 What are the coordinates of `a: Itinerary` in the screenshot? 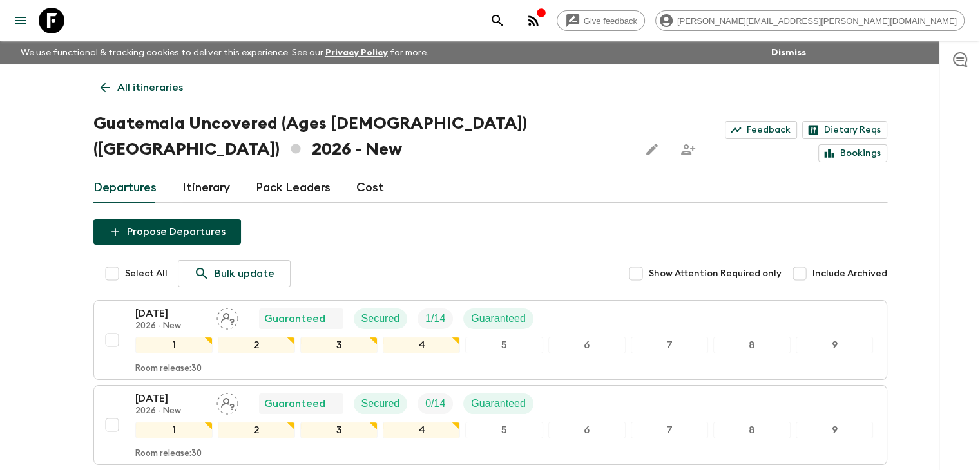 It's located at (206, 188).